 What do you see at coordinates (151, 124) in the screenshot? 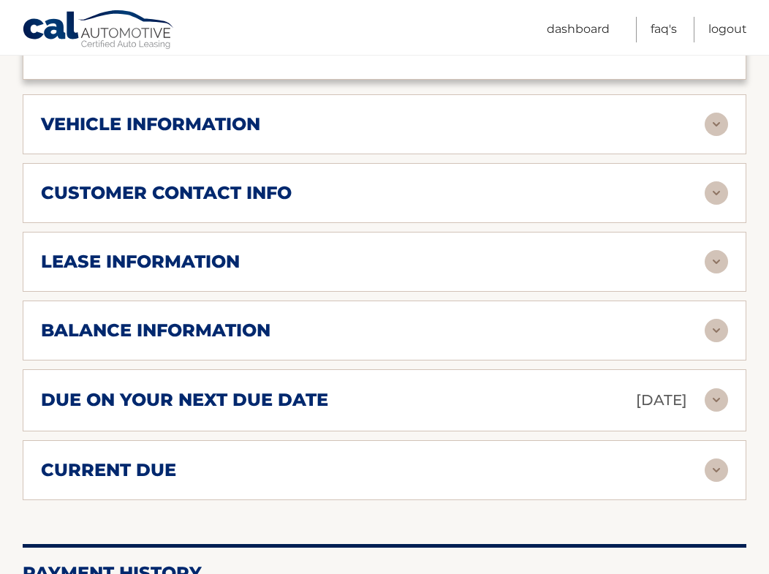
I see `h2: vehicle information` at bounding box center [151, 124].